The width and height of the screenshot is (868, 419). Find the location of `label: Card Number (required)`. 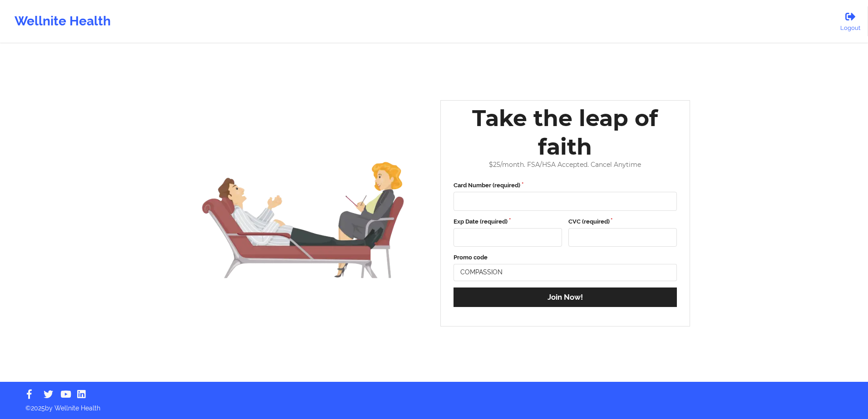

label: Card Number (required) is located at coordinates (565, 186).